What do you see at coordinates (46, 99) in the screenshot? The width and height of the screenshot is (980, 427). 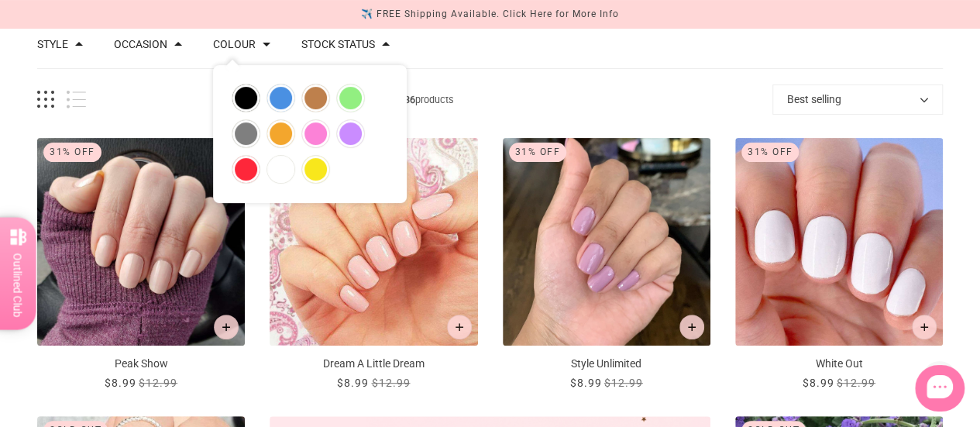 I see `button: Grid view` at bounding box center [46, 99].